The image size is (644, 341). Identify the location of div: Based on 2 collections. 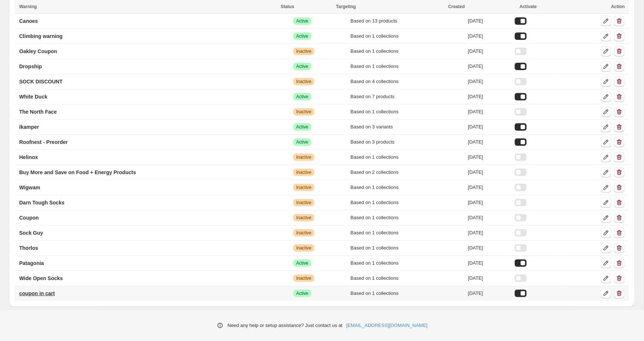
(407, 173).